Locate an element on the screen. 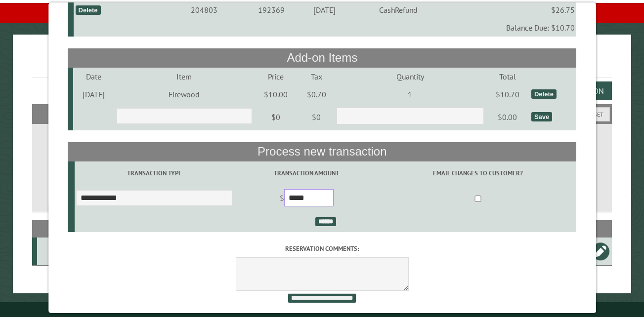 The width and height of the screenshot is (644, 317). div: Save is located at coordinates (542, 117).